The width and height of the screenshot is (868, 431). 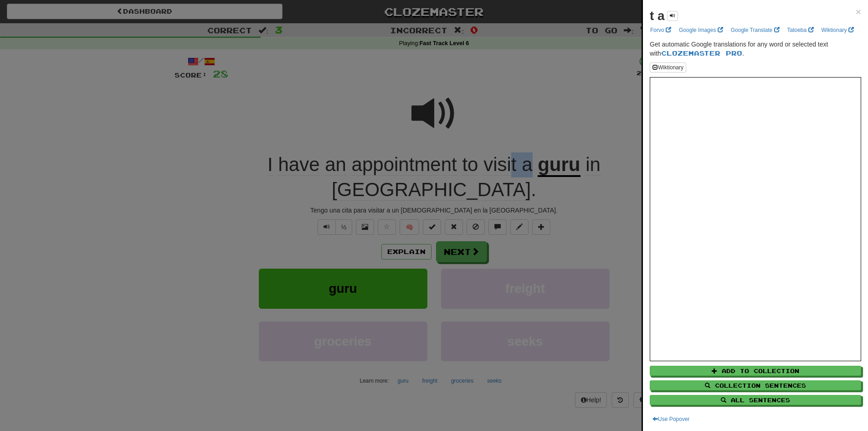 I want to click on p: Get automatic Google translations for any word or selected text with ., so click(x=756, y=49).